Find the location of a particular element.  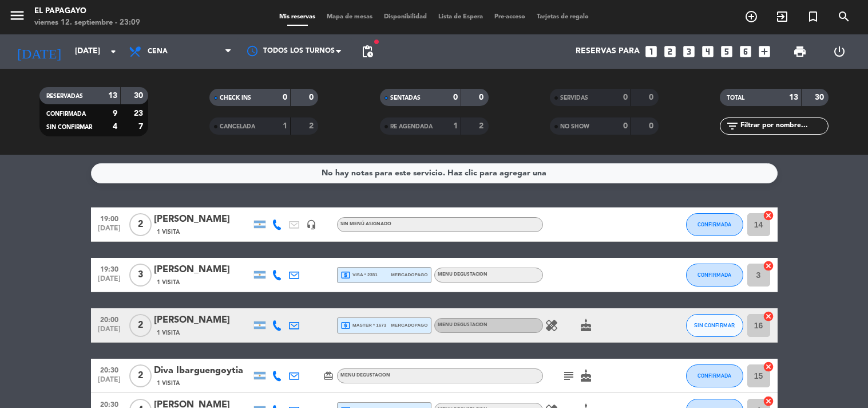

i: looks_5 is located at coordinates (727, 51).